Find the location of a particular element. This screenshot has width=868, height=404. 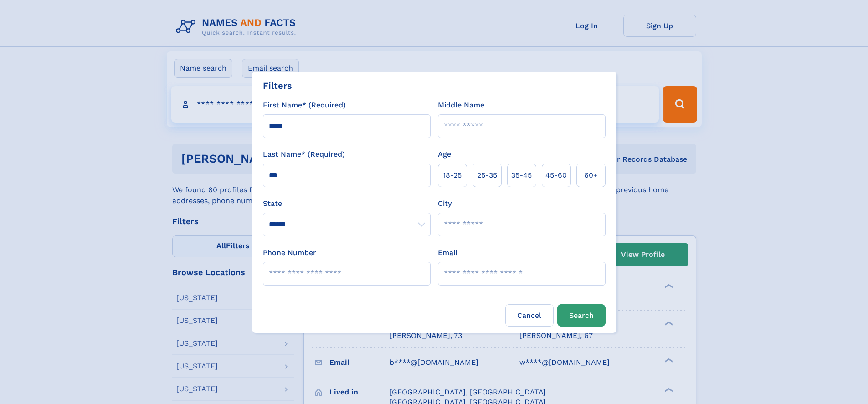

label: Cancel is located at coordinates (529, 315).